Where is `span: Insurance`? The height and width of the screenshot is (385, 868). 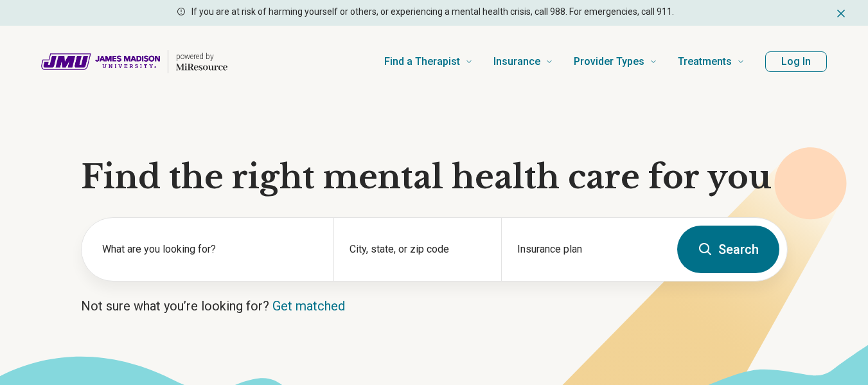 span: Insurance is located at coordinates (516, 62).